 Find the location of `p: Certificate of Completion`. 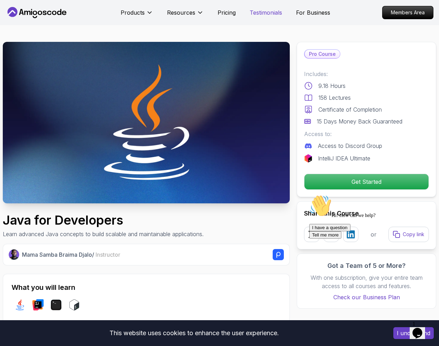

p: Certificate of Completion is located at coordinates (350, 109).